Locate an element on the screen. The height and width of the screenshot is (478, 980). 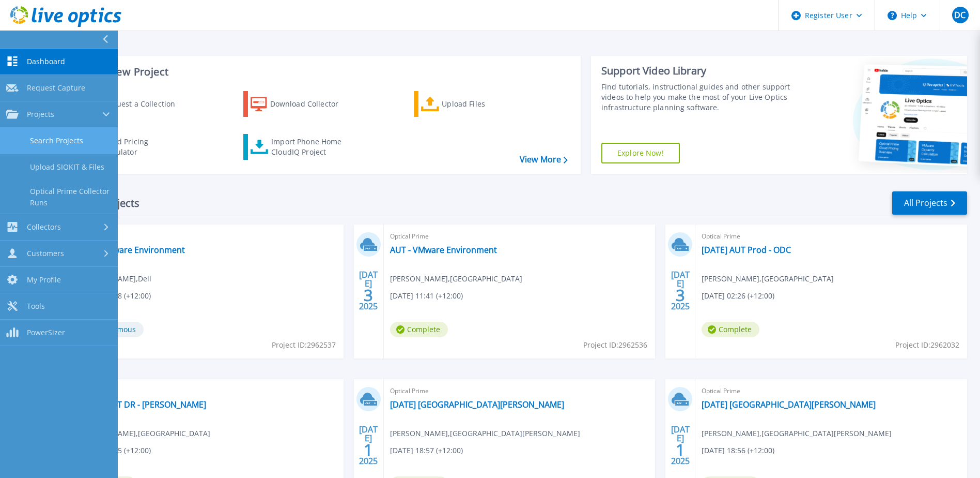
a: Download Collector is located at coordinates (301, 104).